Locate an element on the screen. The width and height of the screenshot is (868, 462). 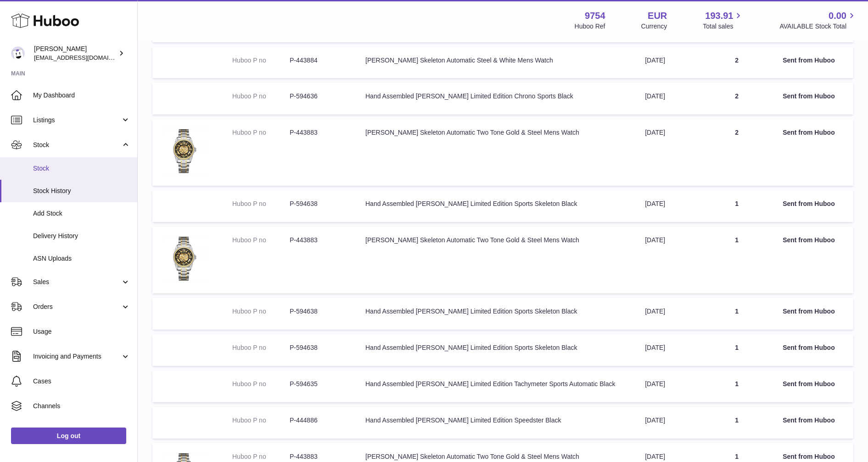
div: Huboo Ref is located at coordinates (590, 26).